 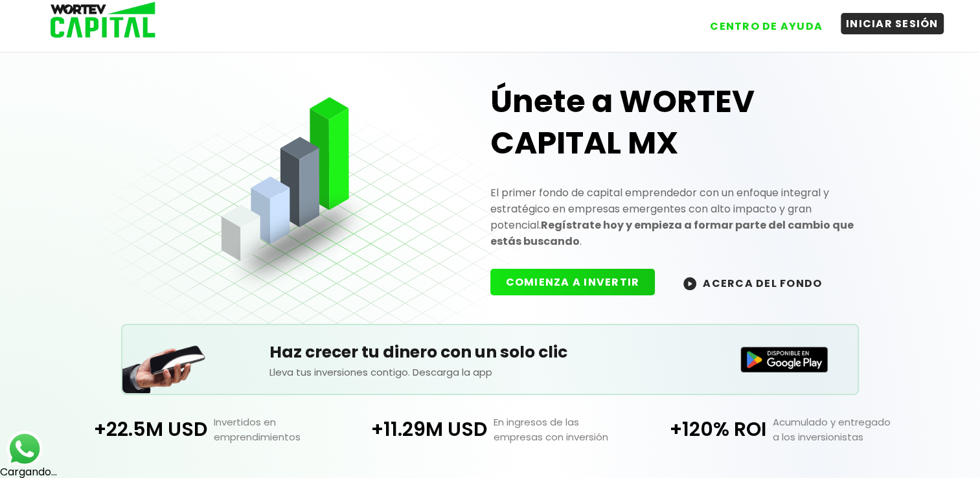 What do you see at coordinates (686, 217) in the screenshot?
I see `p: El primer fondo de capital emprendedor con un enfoque integral y estratégico en empresas emergent...` at bounding box center [686, 217].